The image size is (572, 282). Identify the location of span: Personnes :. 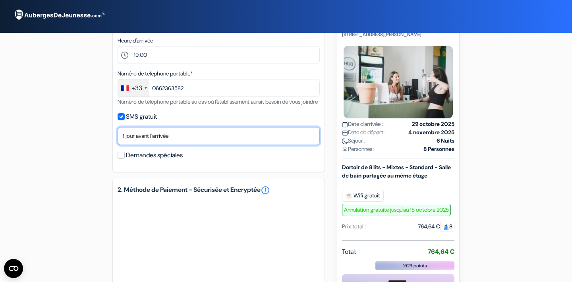
(358, 149).